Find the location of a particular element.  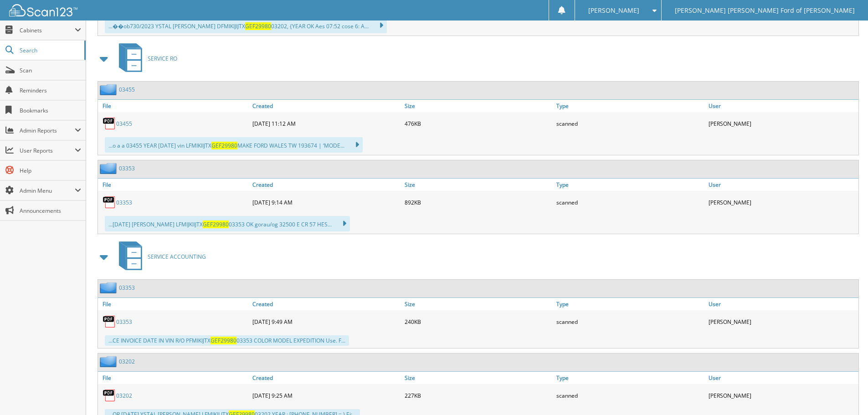

img: scan123-logo-white.svg is located at coordinates (44, 10).